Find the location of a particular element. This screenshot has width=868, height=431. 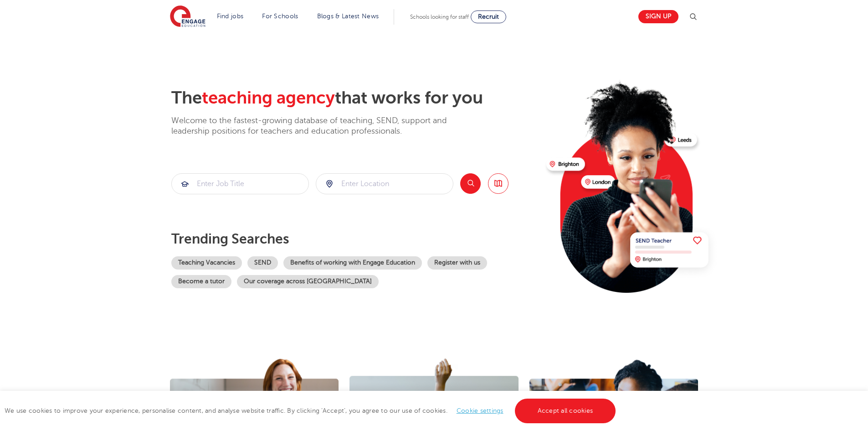

span: Recruit is located at coordinates (488, 16).